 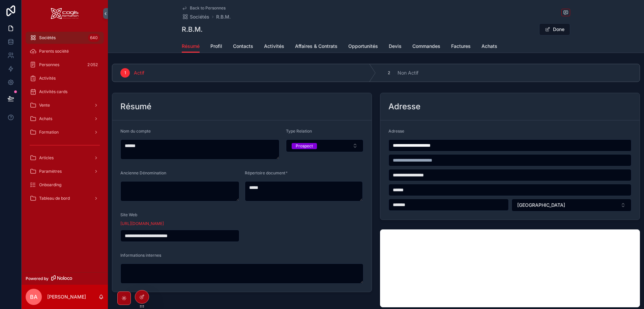 I want to click on span: 1, so click(x=125, y=73).